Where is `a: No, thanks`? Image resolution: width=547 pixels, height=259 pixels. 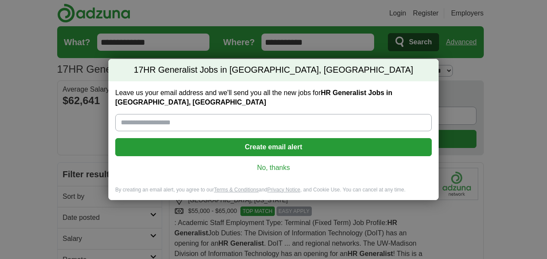 a: No, thanks is located at coordinates (273, 168).